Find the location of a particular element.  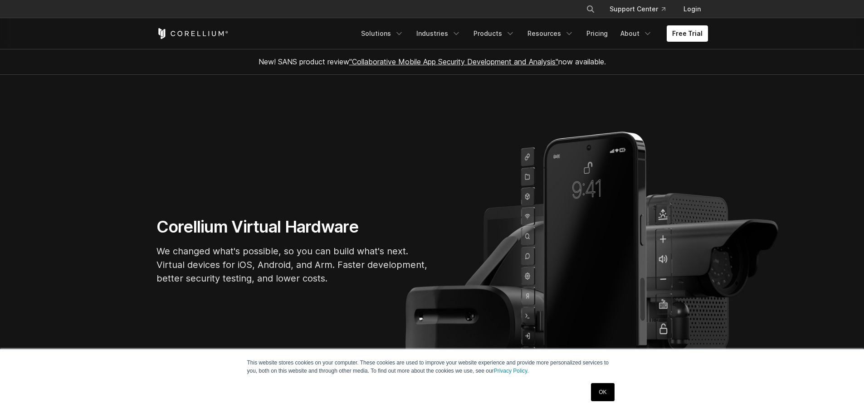

span: New! SANS product review now available. is located at coordinates (432, 62).